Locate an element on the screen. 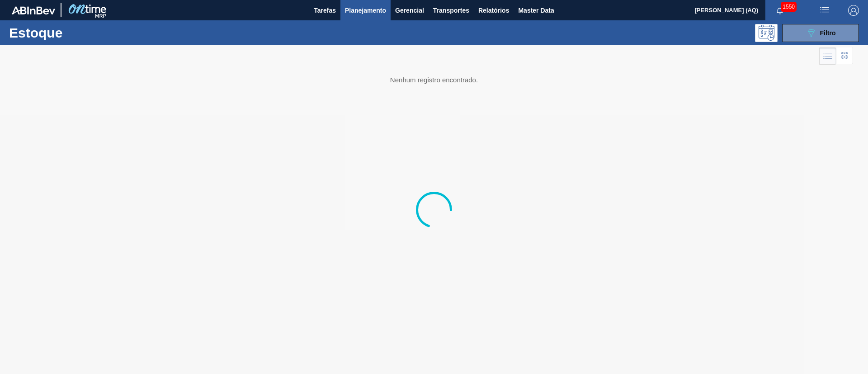 The height and width of the screenshot is (374, 868). span: 1550 is located at coordinates (788, 7).